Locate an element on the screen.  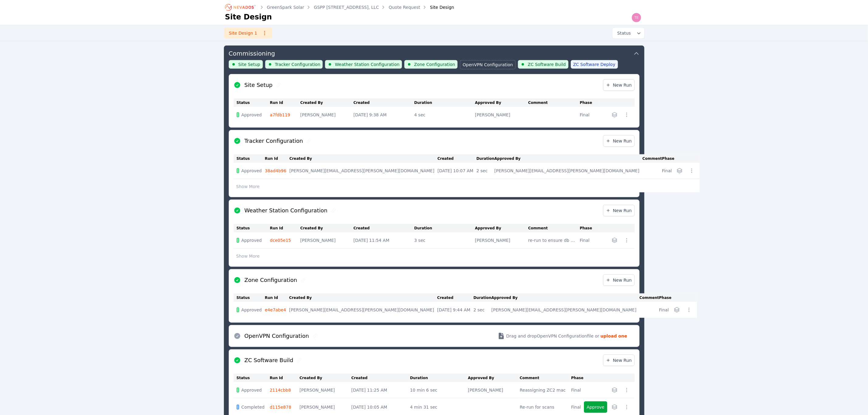
span: Drag and drop OpenVPN Configuration file or is located at coordinates (553, 336).